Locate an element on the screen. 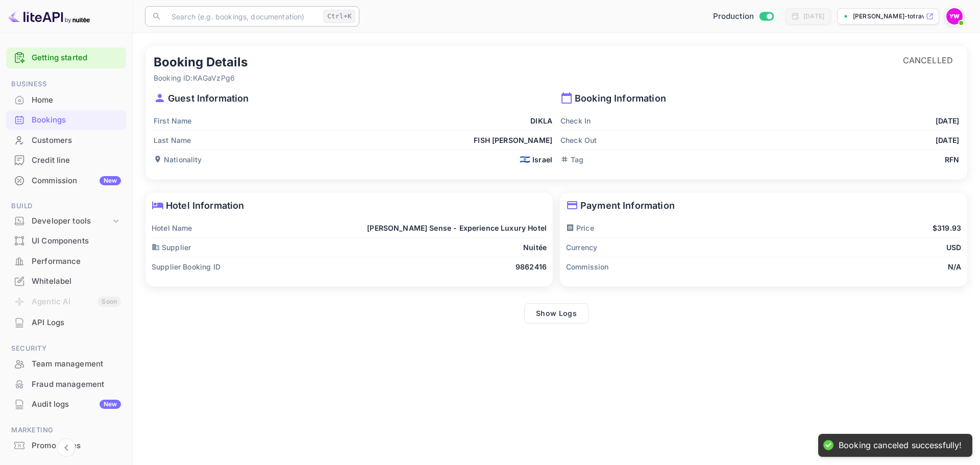  a: Customers is located at coordinates (66, 140).